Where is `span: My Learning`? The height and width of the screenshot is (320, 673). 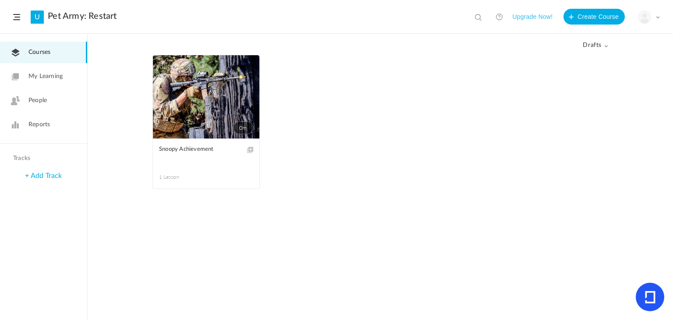 span: My Learning is located at coordinates (46, 76).